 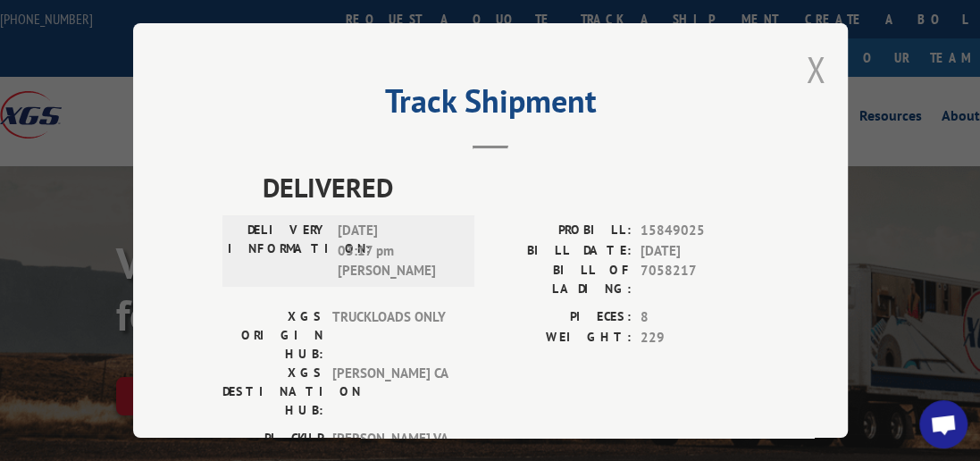 What do you see at coordinates (562, 279) in the screenshot?
I see `label: BILL OF LADING:` at bounding box center [562, 279].